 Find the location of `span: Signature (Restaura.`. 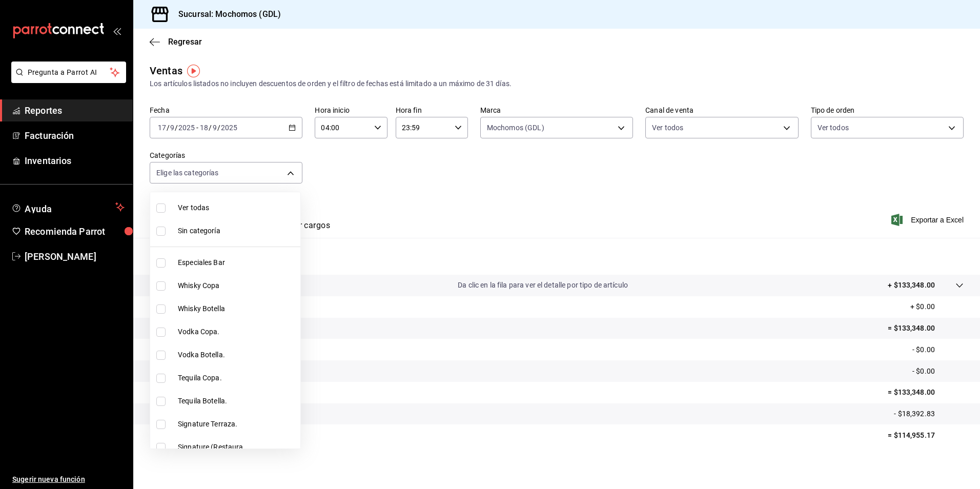

span: Signature (Restaura. is located at coordinates (237, 447).